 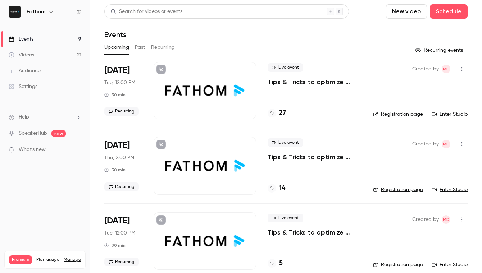 What do you see at coordinates (448, 12) in the screenshot?
I see `button: Schedule` at bounding box center [448, 12].